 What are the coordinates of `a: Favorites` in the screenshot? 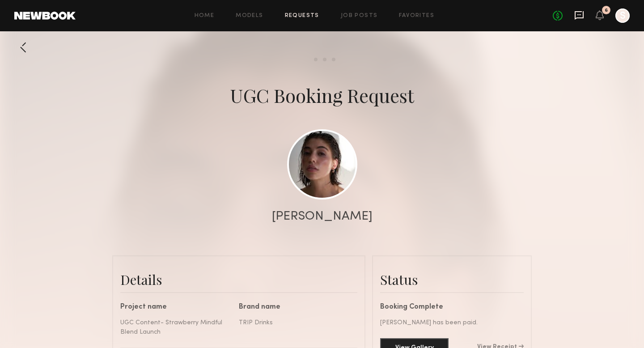 It's located at (416, 15).